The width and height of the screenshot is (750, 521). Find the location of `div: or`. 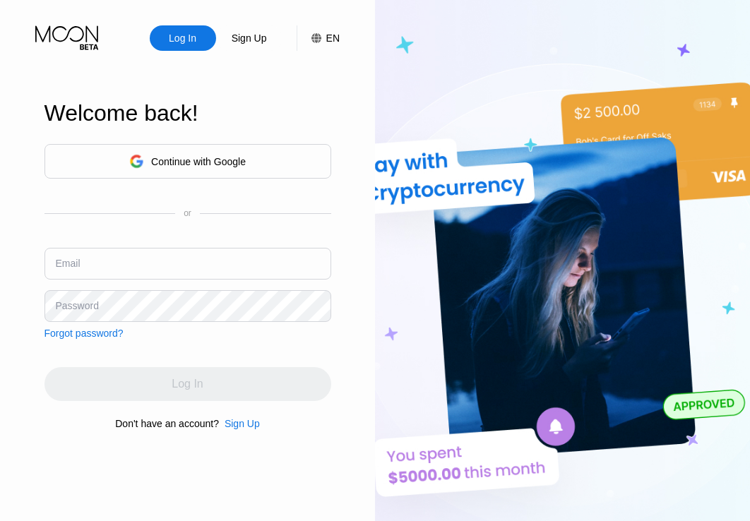

div: or is located at coordinates (187, 213).